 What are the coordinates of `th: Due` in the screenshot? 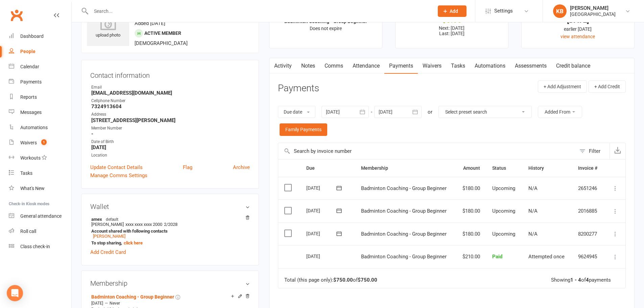 It's located at (328, 168).